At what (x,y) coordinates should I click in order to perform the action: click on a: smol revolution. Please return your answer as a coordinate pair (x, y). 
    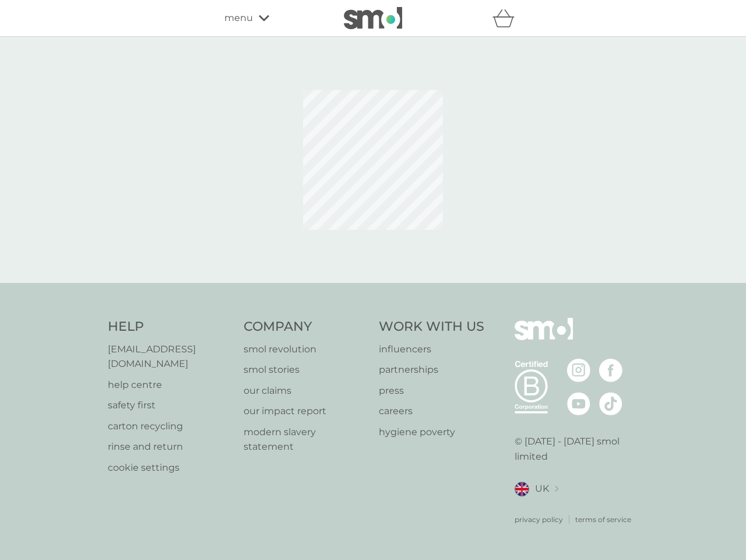
    Looking at the image, I should click on (305, 349).